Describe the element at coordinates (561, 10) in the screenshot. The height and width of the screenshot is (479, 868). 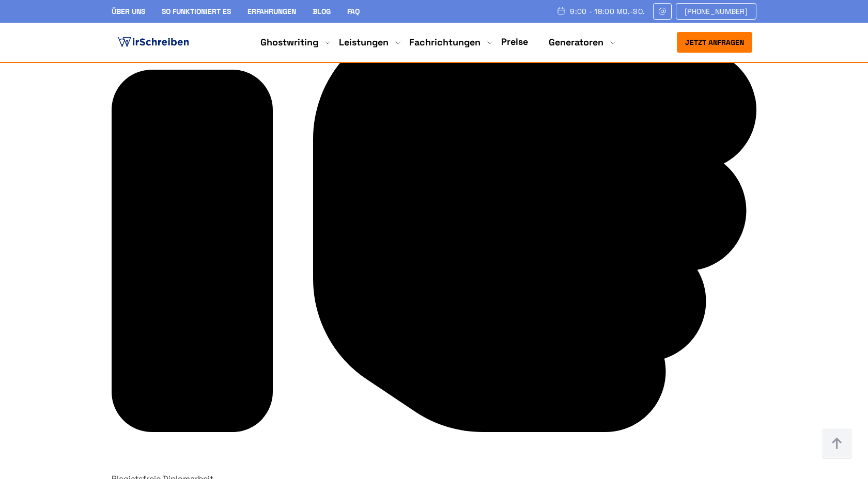
I see `img: Schedule` at that location.